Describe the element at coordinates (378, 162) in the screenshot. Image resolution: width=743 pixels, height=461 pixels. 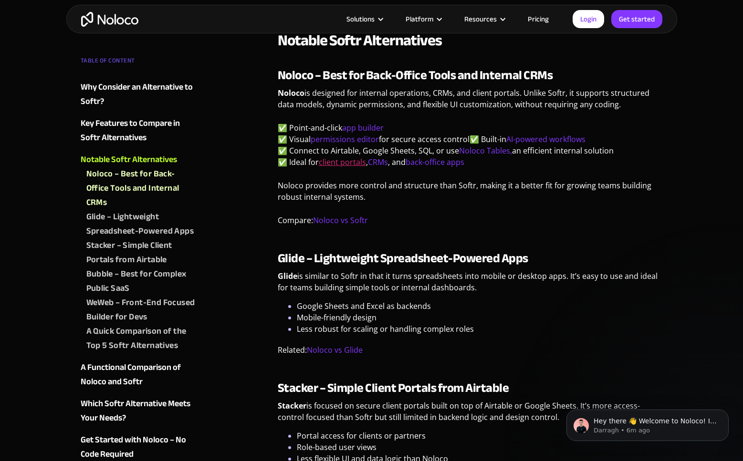
I see `a: CRMs` at that location.